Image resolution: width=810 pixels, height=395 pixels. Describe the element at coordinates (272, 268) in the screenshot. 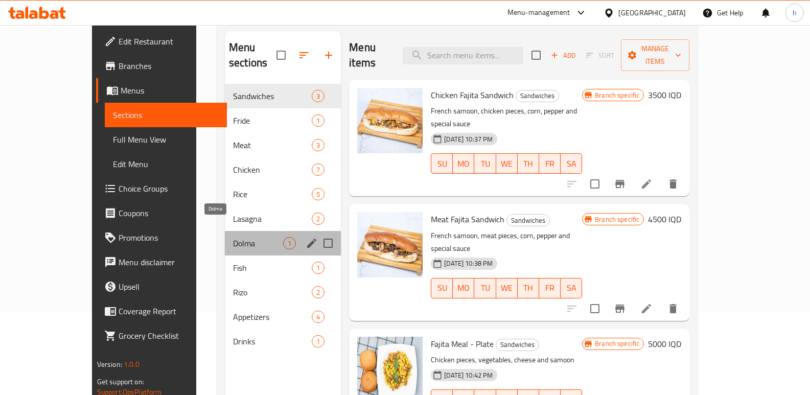

I see `div: Fish` at that location.